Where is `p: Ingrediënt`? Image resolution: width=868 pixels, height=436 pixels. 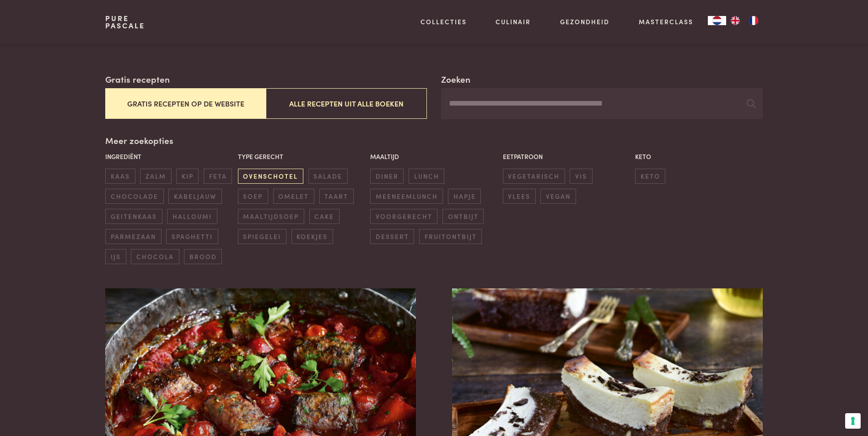 p: Ingrediënt is located at coordinates (169, 156).